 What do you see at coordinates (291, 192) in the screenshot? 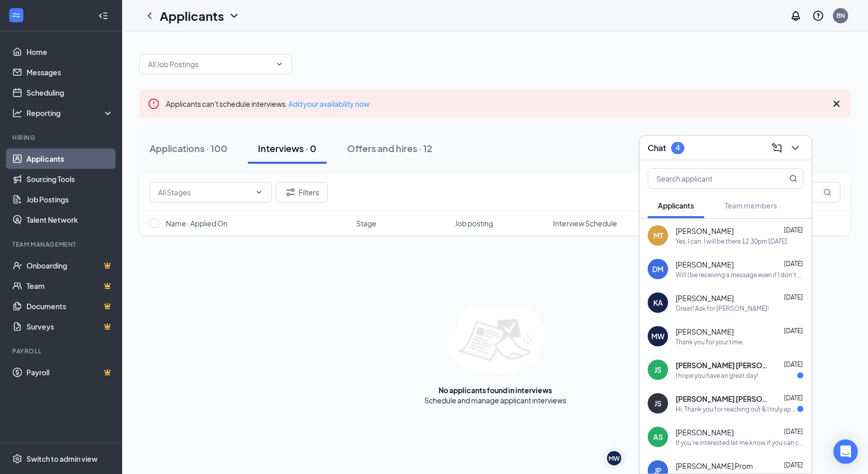
I see `svg: Filter` at bounding box center [291, 192].